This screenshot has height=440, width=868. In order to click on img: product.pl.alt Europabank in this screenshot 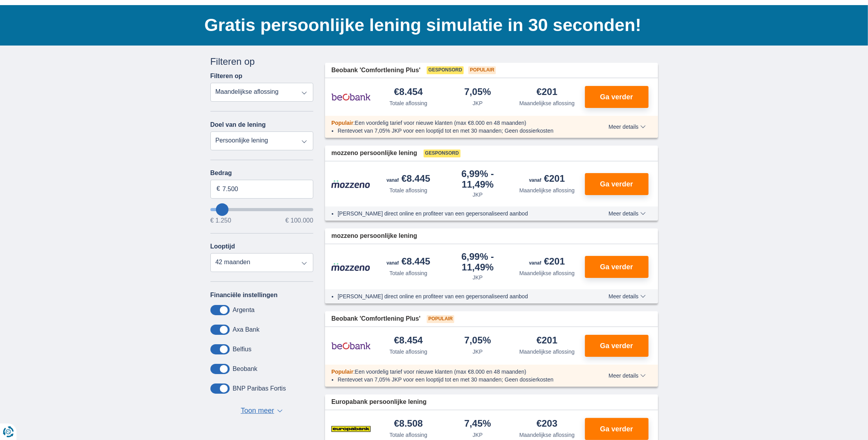, I will do `click(351, 430)`.